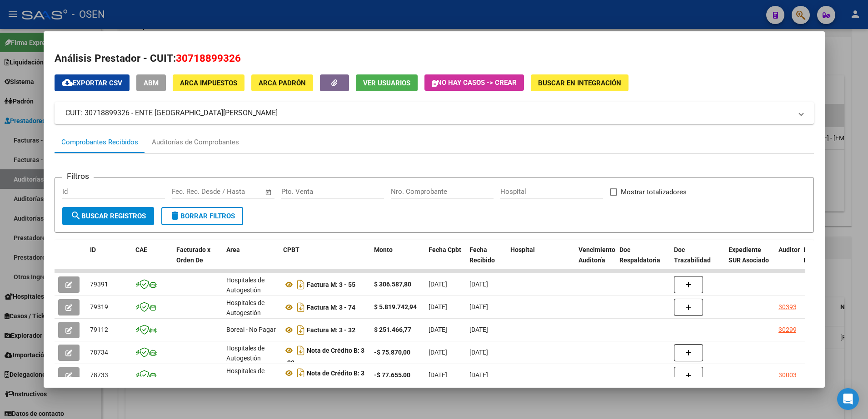 The image size is (868, 419). Describe the element at coordinates (595, 260) in the screenshot. I see `datatable-header-cell: Vencimiento Auditoría` at that location.